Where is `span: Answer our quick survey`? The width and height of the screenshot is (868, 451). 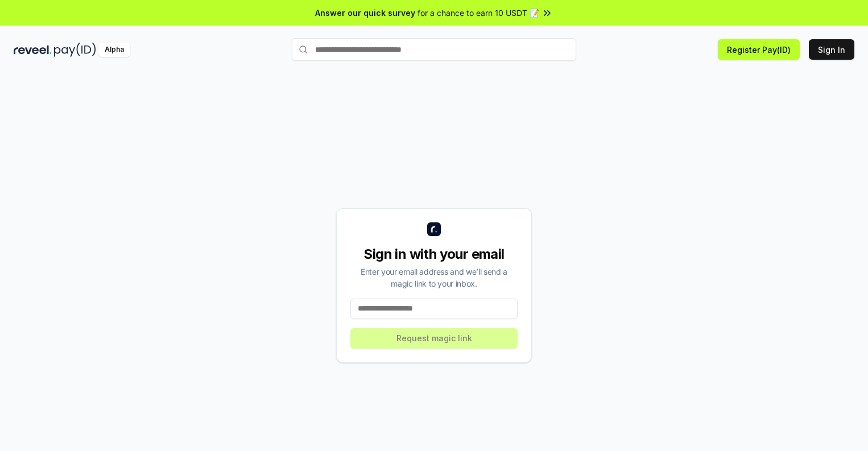 span: Answer our quick survey is located at coordinates (365, 12).